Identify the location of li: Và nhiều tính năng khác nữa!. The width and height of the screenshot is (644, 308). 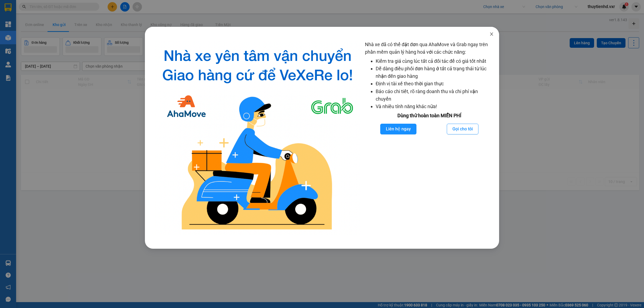
(435, 106).